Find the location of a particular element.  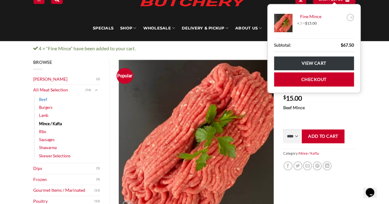

a: Checkout is located at coordinates (314, 79).